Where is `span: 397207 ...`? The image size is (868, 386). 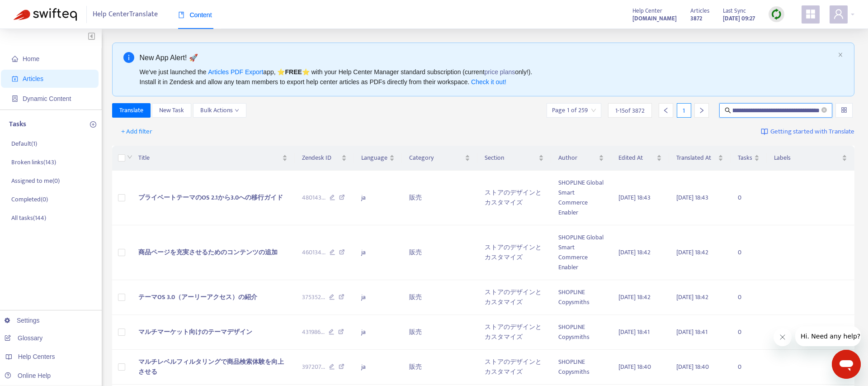 span: 397207 ... is located at coordinates (313, 367).